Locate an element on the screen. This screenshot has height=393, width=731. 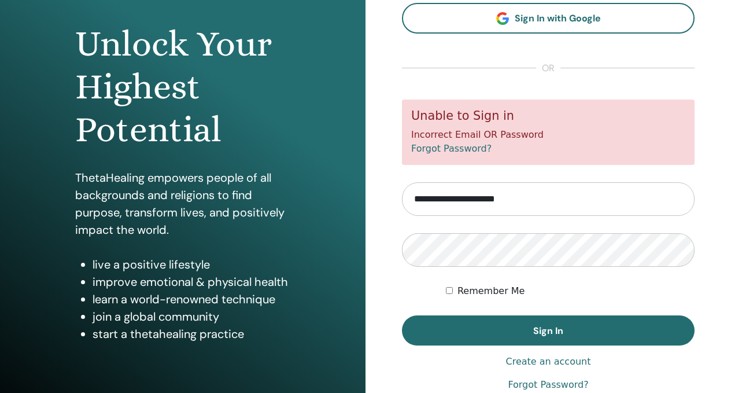
li: improve emotional & physical health is located at coordinates (191, 282).